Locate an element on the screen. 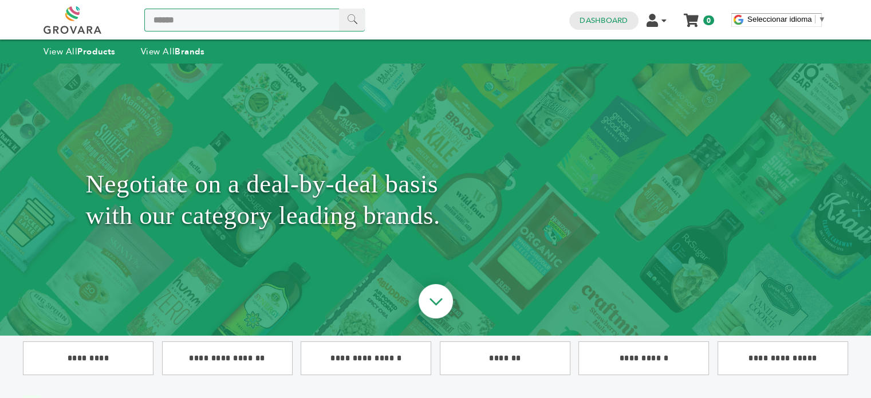 This screenshot has width=871, height=398. span: Seleccionar idioma is located at coordinates (779, 19).